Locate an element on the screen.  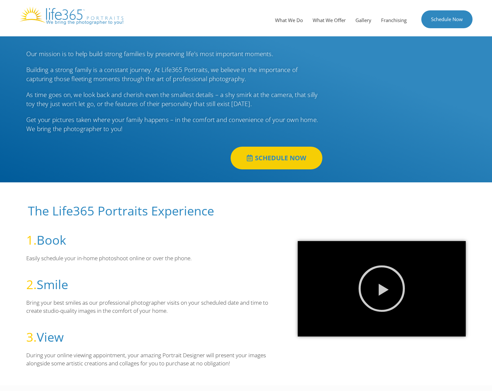
span: The Life365 Portraits Experience is located at coordinates (121, 210).